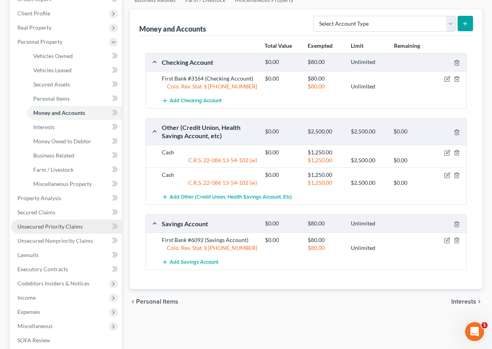 The image size is (492, 349). I want to click on span: Unsecured Priority Claims, so click(50, 227).